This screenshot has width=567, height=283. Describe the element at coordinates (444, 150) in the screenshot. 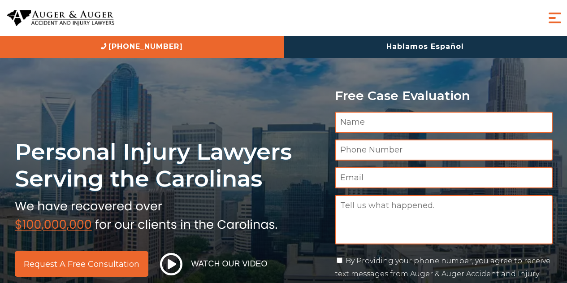

I see `input: Phone Number` at that location.